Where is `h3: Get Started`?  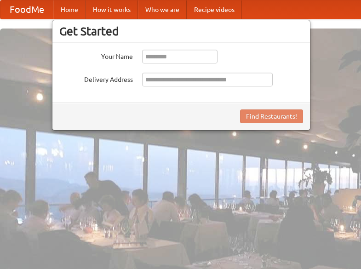
h3: Get Started is located at coordinates (181, 31).